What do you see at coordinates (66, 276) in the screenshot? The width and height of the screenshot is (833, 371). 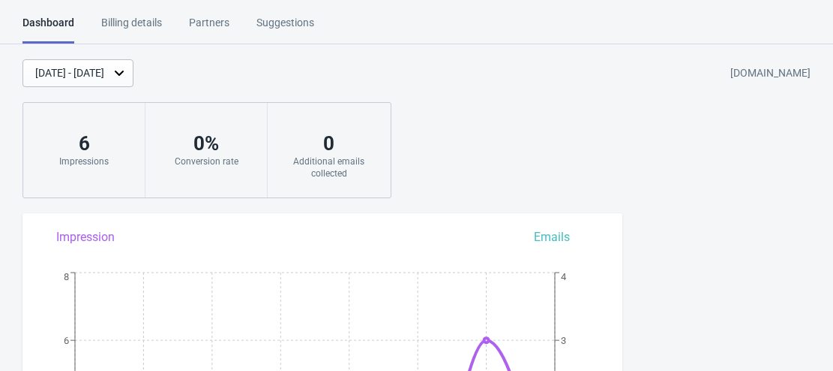 I see `tspan: 8` at bounding box center [66, 276].